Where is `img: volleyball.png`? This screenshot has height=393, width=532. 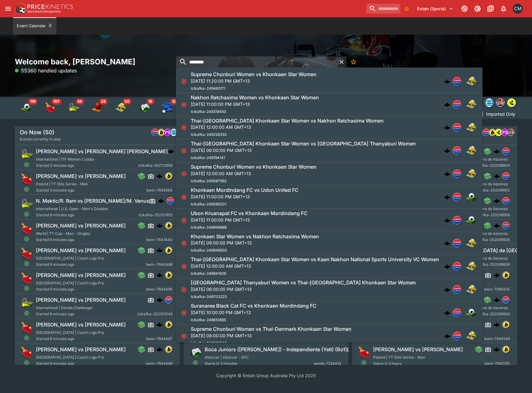 img: volleyball.png is located at coordinates (471, 290).